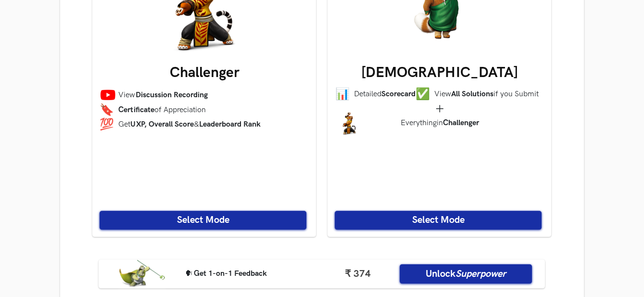 The image size is (644, 297). Describe the element at coordinates (171, 95) in the screenshot. I see `strong: Discussion Recording` at that location.